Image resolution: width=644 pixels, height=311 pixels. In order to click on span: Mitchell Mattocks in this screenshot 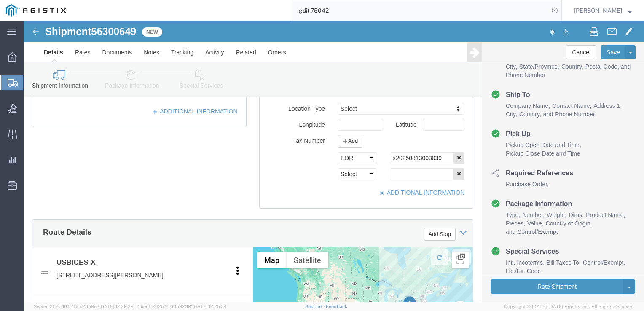, I will do `click(598, 11)`.